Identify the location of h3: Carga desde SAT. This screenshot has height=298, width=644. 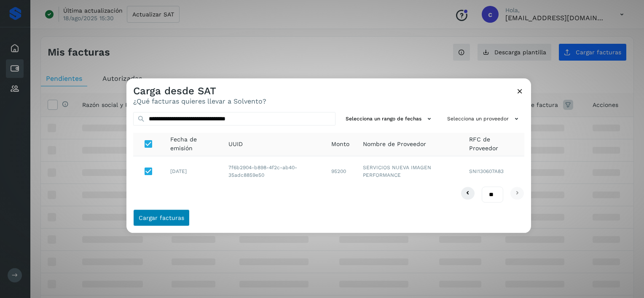
(200, 91).